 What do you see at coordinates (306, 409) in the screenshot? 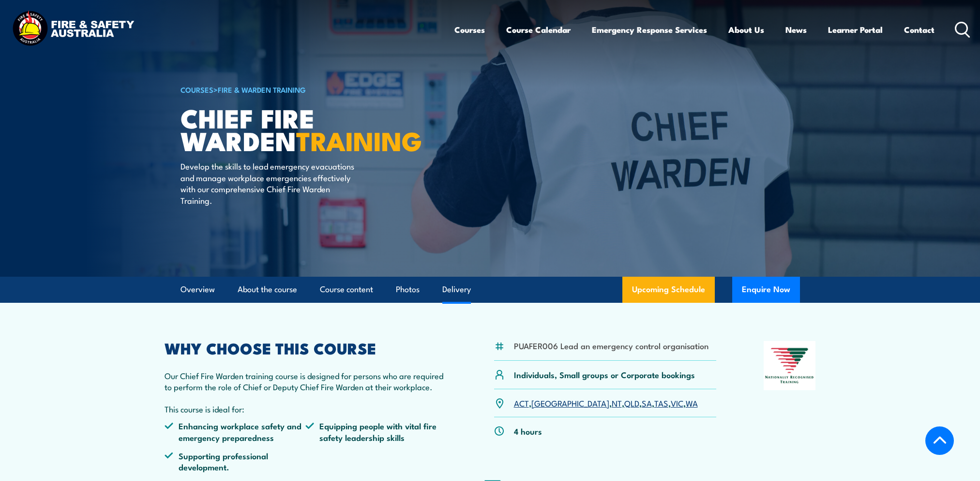
I see `p: This course is ideal for:` at bounding box center [306, 409].